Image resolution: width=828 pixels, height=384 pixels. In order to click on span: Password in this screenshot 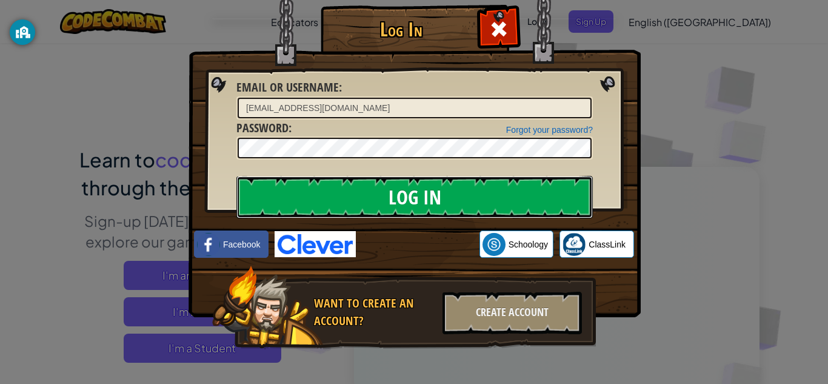, I will do `click(262, 127)`.